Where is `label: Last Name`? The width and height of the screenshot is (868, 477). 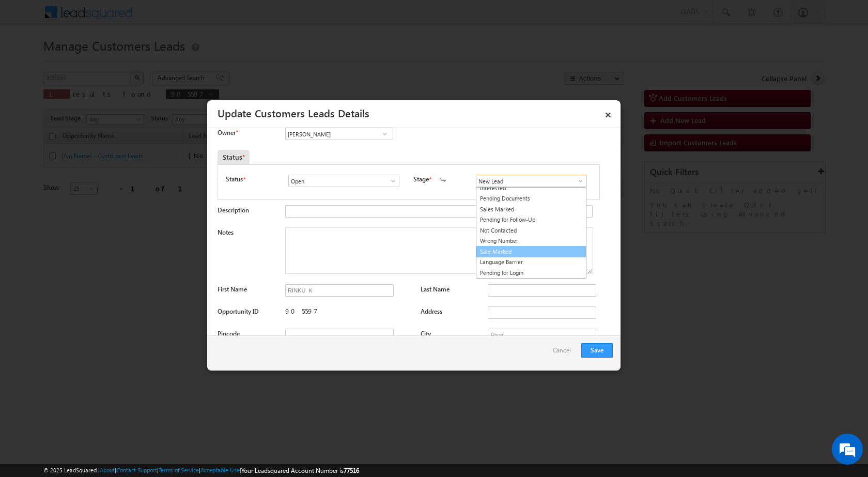
label: Last Name is located at coordinates (435, 289).